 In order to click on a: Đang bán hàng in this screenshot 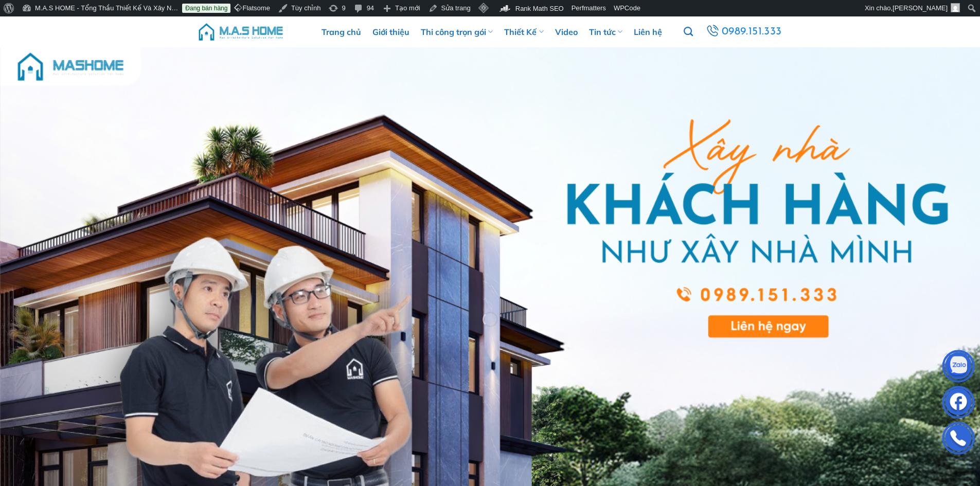, I will do `click(206, 8)`.